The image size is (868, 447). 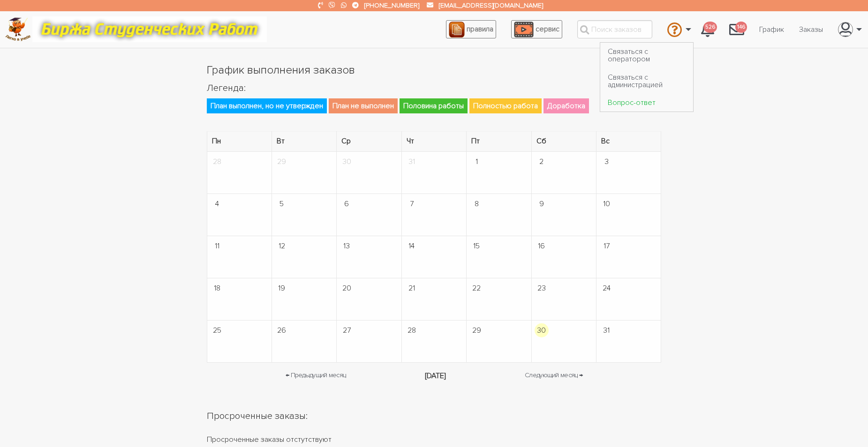 I want to click on a: ← Предыдущий месяц, so click(x=316, y=376).